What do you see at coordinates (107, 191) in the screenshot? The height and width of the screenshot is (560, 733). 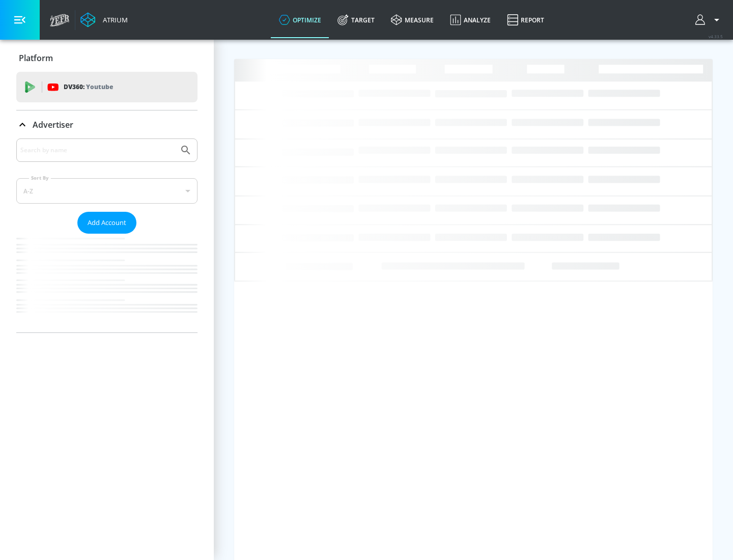 I see `div: A-Z` at bounding box center [107, 191].